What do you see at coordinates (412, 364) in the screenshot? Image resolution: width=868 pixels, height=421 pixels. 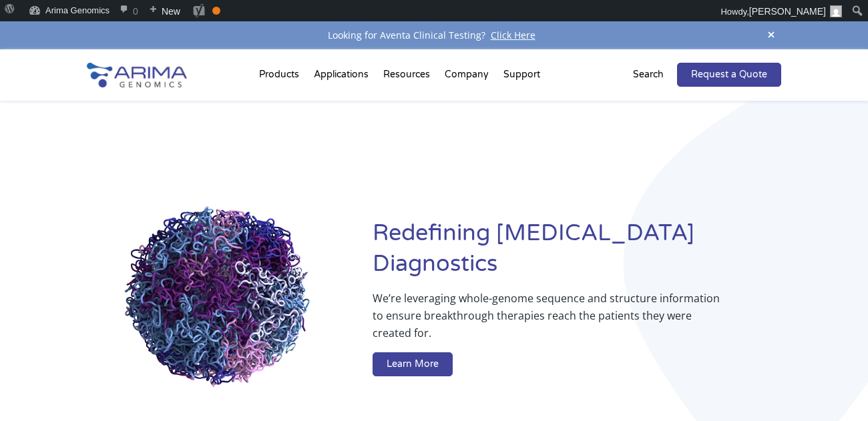 I see `a: Learn More` at bounding box center [412, 364].